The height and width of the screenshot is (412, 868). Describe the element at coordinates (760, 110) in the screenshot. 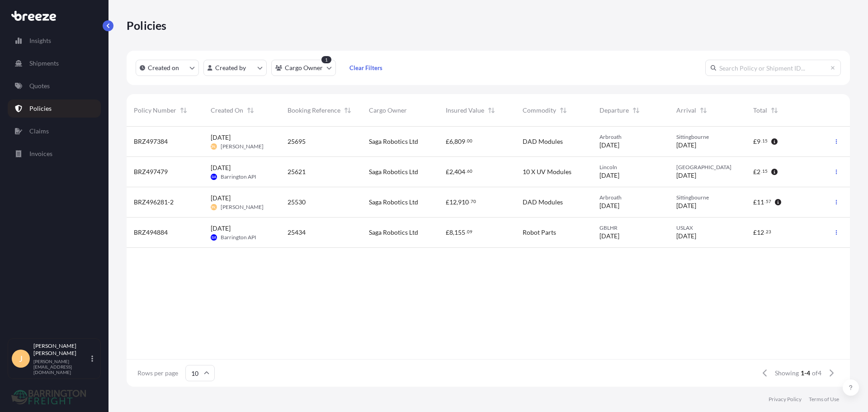

I see `span: Total` at that location.